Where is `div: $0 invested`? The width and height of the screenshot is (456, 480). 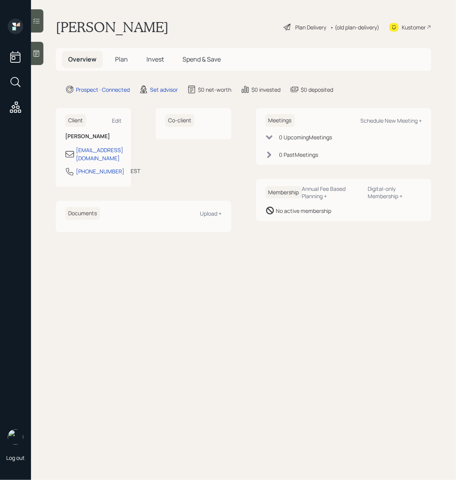 div: $0 invested is located at coordinates (266, 89).